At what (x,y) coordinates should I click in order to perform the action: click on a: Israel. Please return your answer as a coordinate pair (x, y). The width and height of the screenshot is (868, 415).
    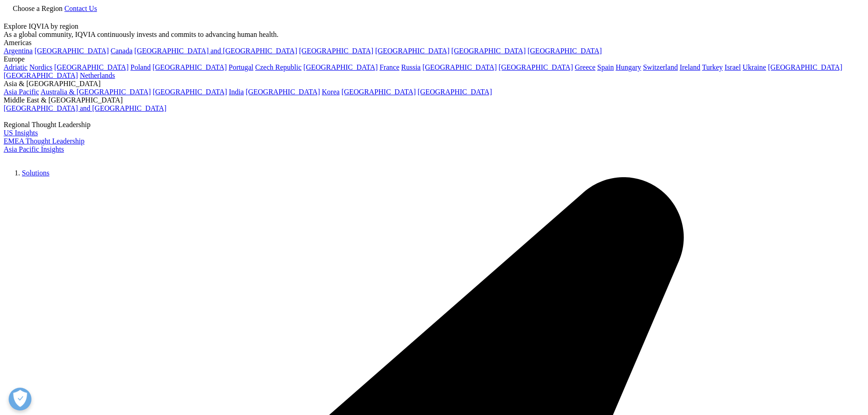
    Looking at the image, I should click on (733, 67).